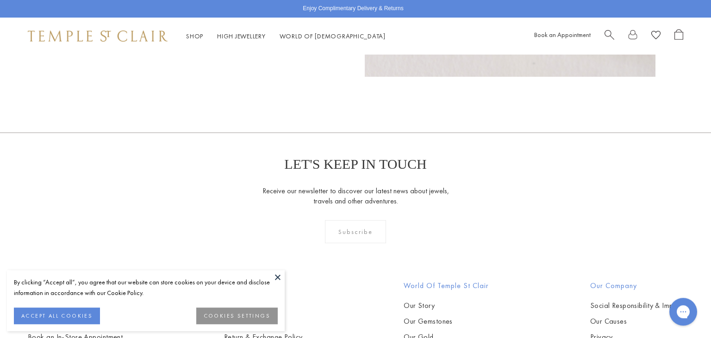 This screenshot has width=711, height=338. Describe the element at coordinates (446, 306) in the screenshot. I see `a: Our Story` at that location.